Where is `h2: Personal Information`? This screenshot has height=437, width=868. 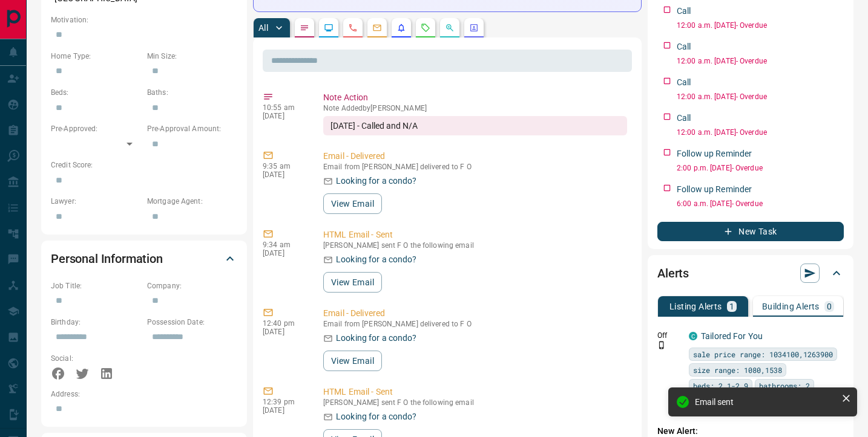
h2: Personal Information is located at coordinates (107, 259).